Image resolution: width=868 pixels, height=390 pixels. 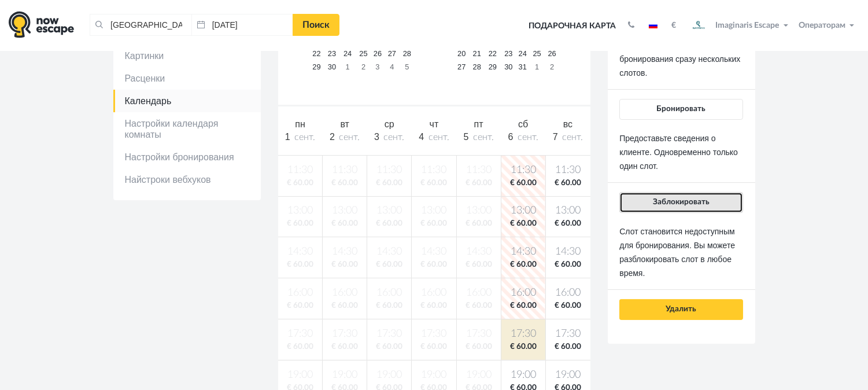 What do you see at coordinates (300, 124) in the screenshot?
I see `span: пн` at bounding box center [300, 124].